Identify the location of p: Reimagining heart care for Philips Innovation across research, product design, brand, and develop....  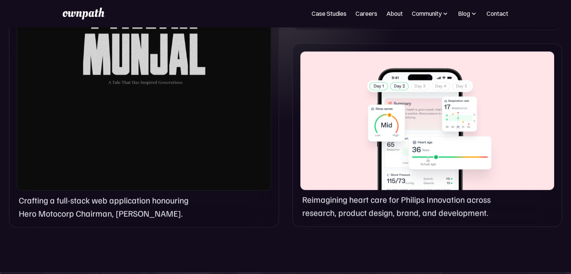
(400, 206).